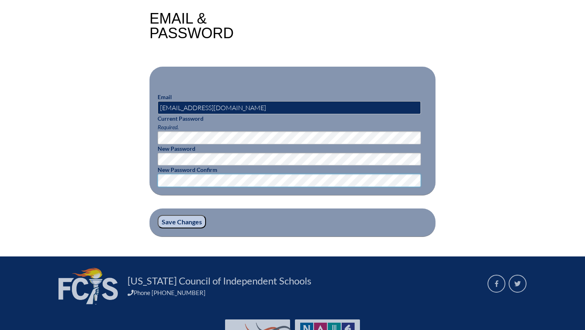  I want to click on label: Email, so click(165, 97).